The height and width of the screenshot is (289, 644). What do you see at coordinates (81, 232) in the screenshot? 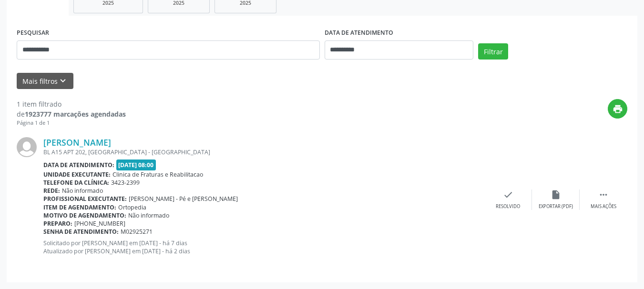
I see `b: Senha de atendimento:` at bounding box center [81, 232].